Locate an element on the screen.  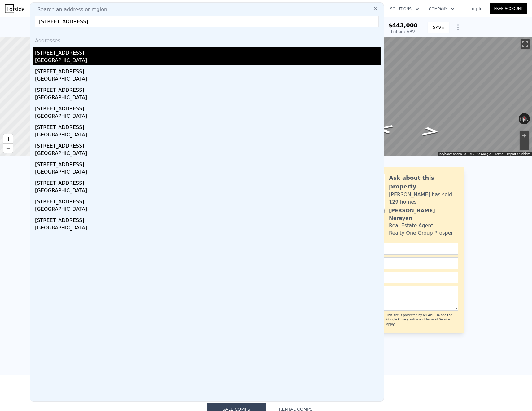
span: © 2025 Google is located at coordinates (481, 154).